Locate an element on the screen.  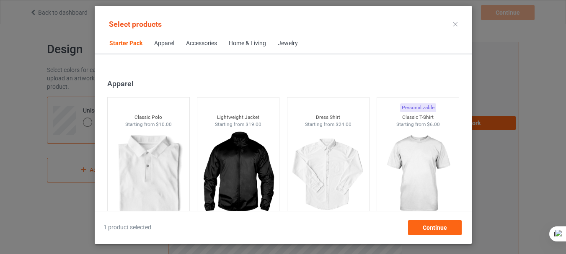
span: Continue is located at coordinates (434, 228).